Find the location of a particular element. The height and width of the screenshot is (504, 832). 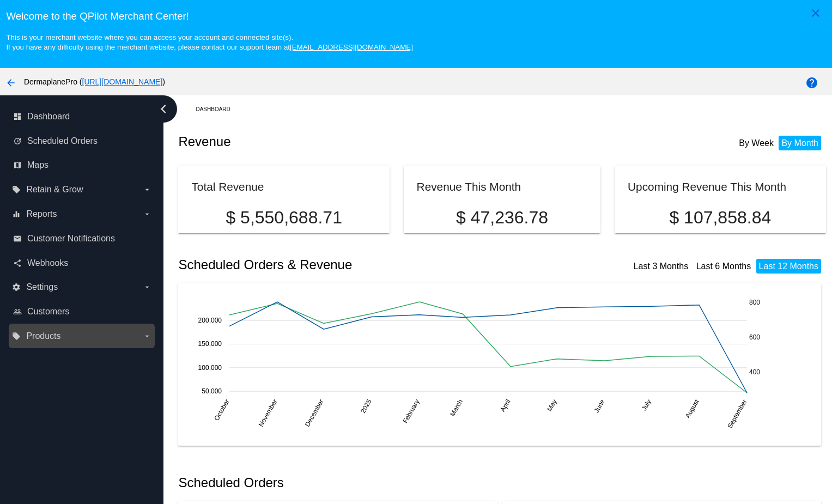

span: Dashboard is located at coordinates (49, 116).